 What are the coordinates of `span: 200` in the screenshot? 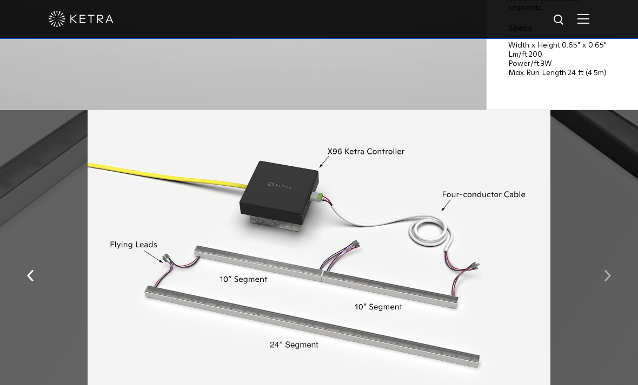 It's located at (535, 55).